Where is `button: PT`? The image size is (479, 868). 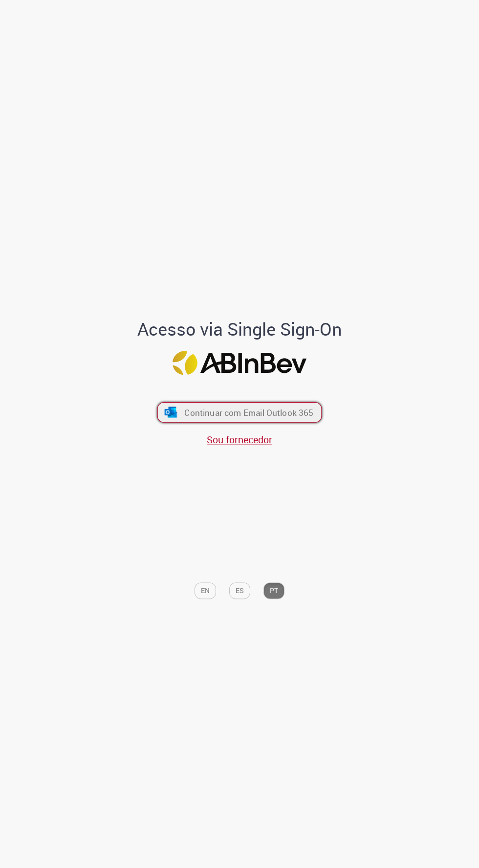
button: PT is located at coordinates (274, 591).